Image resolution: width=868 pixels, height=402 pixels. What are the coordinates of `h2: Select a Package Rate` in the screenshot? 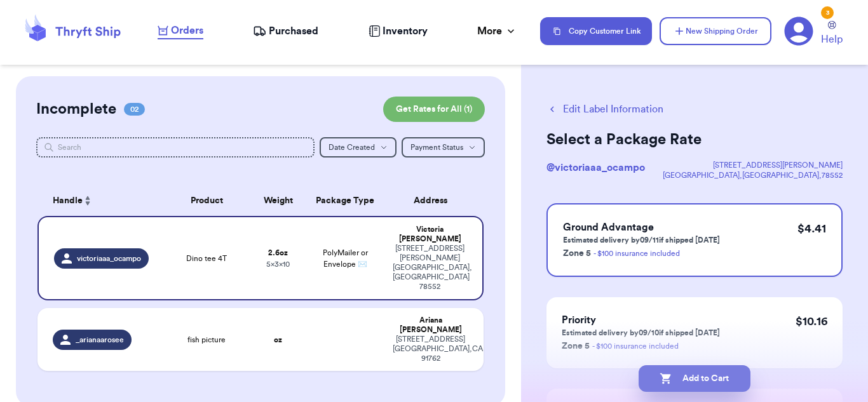 It's located at (694, 140).